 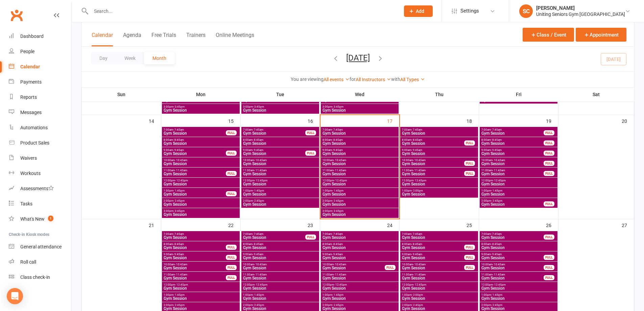 What do you see at coordinates (40, 277) in the screenshot?
I see `a: Class kiosk mode` at bounding box center [40, 277].